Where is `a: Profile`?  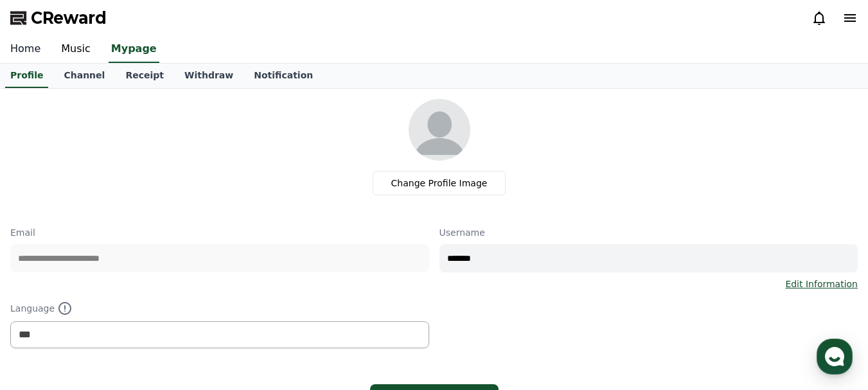
a: Profile is located at coordinates (27, 76).